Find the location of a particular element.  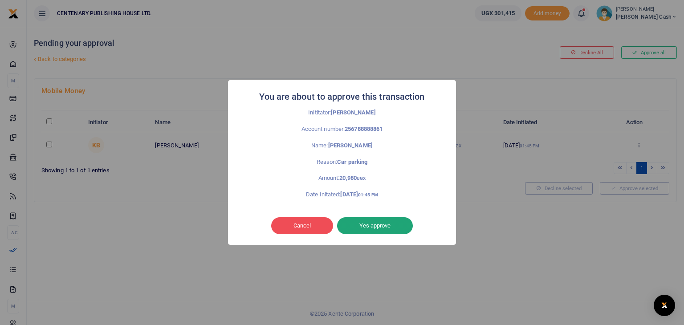

small: 01:45 PM is located at coordinates (368, 195).